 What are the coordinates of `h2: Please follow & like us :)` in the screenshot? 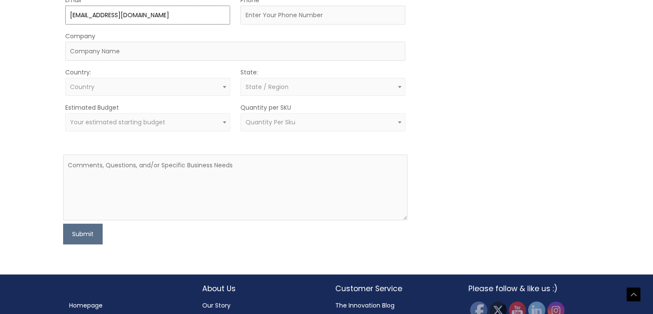 It's located at (527, 288).